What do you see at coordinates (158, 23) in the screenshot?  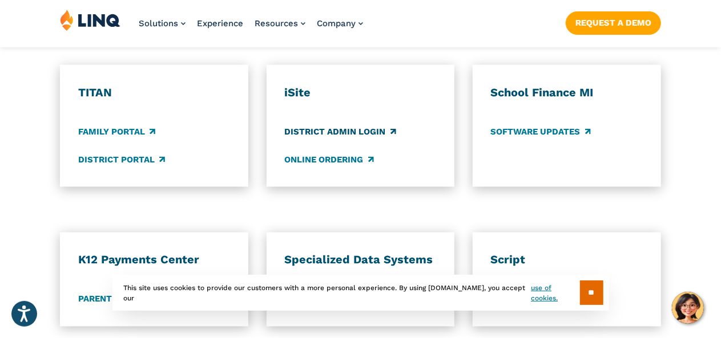 I see `span: Solutions` at bounding box center [158, 23].